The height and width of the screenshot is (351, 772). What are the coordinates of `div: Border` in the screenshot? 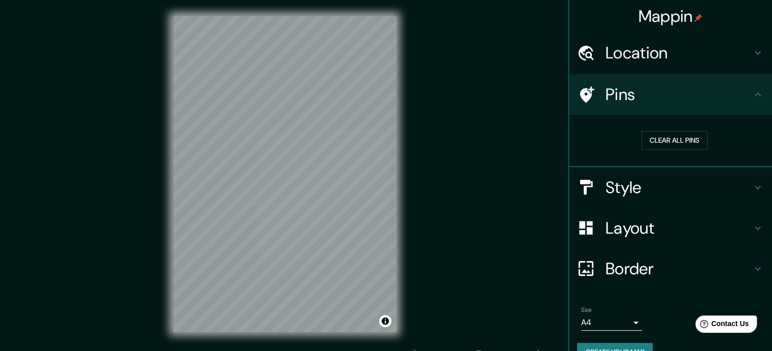 It's located at (671, 269).